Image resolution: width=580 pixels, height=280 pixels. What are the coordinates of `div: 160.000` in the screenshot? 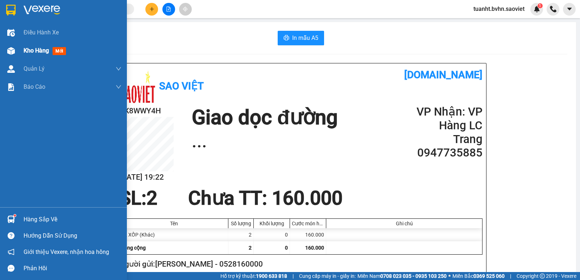 It's located at (308, 235).